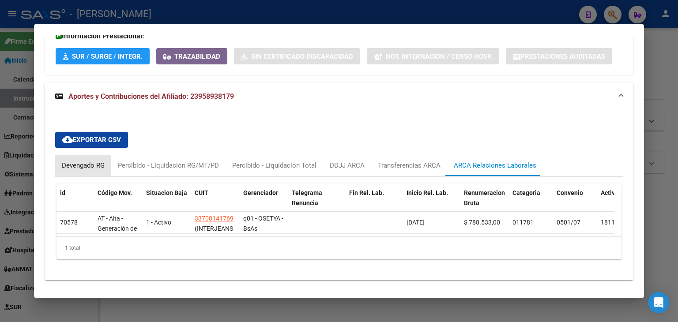 This screenshot has height=322, width=678. What do you see at coordinates (619, 203) in the screenshot?
I see `datatable-header-cell: Actividad` at bounding box center [619, 203].